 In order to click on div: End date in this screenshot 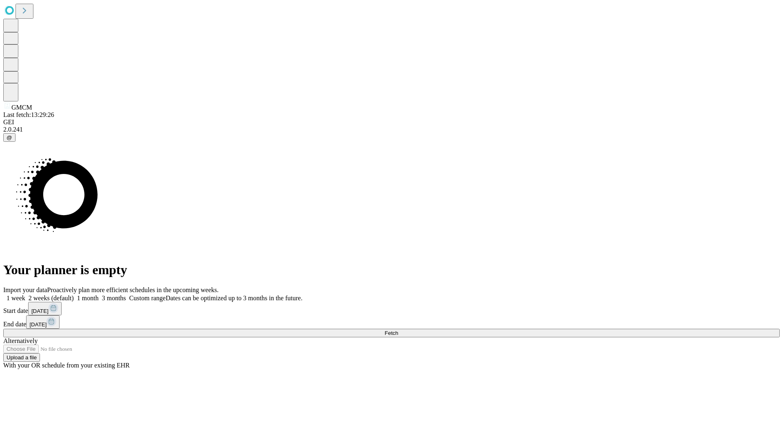, I will do `click(391, 322)`.